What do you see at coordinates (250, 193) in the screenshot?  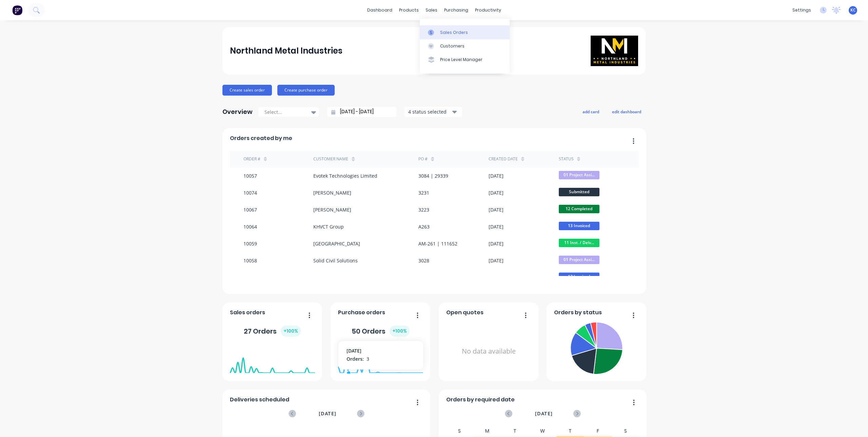 I see `div: 10074` at bounding box center [250, 193].